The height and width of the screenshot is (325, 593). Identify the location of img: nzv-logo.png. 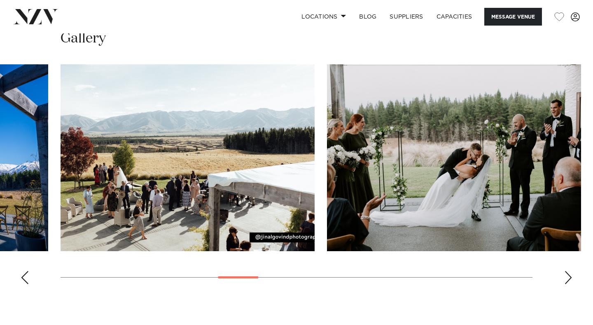
(35, 16).